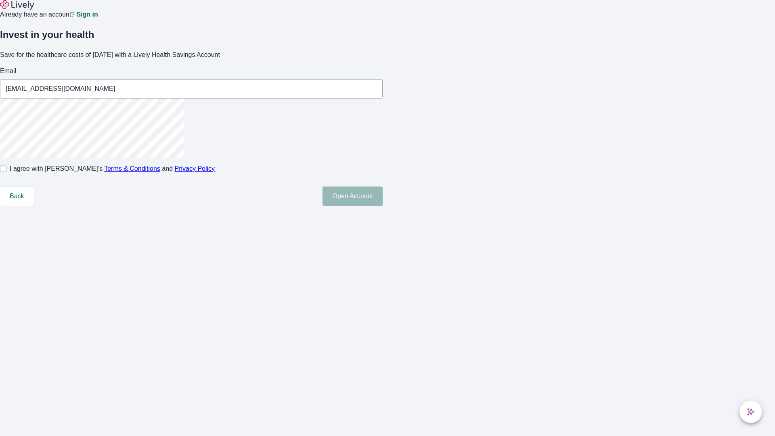 This screenshot has height=436, width=775. I want to click on div: Sign in, so click(87, 15).